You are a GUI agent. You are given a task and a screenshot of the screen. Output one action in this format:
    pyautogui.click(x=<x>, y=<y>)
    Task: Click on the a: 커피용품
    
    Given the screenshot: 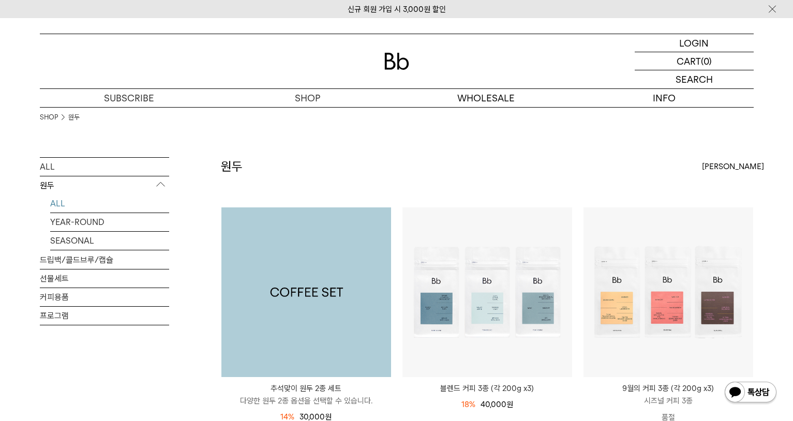 What is the action you would take?
    pyautogui.click(x=105, y=297)
    